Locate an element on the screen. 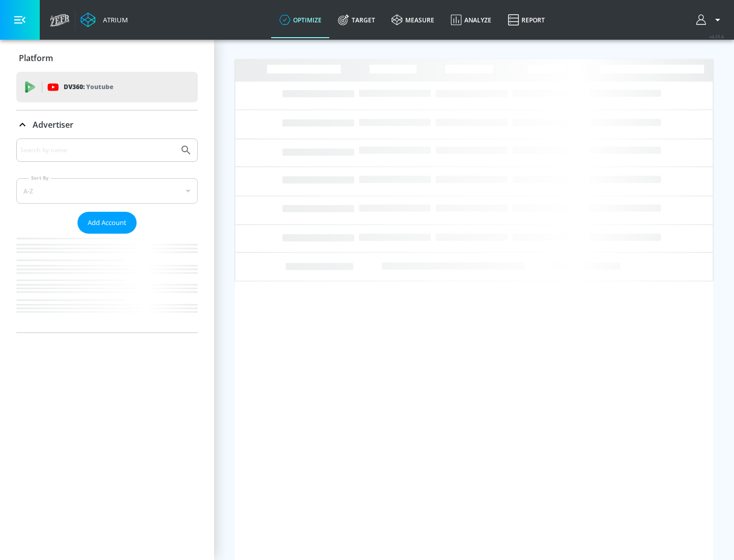 Image resolution: width=734 pixels, height=560 pixels. div: A-Z is located at coordinates (107, 191).